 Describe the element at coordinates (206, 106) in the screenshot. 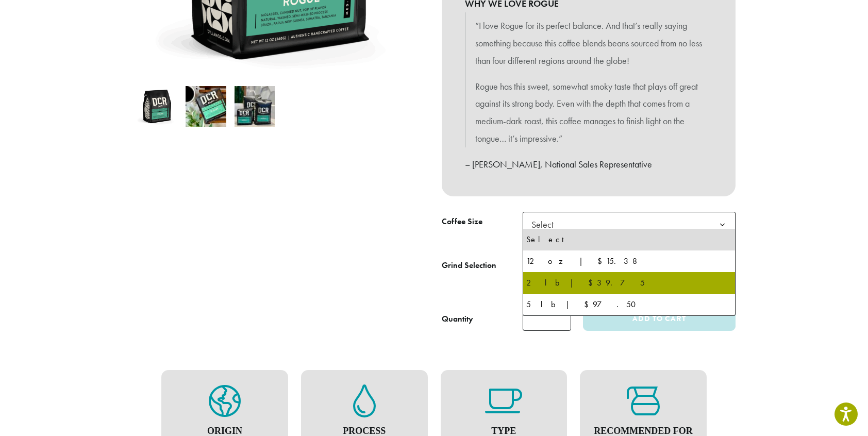

I see `img: Rogue - Image 2` at that location.